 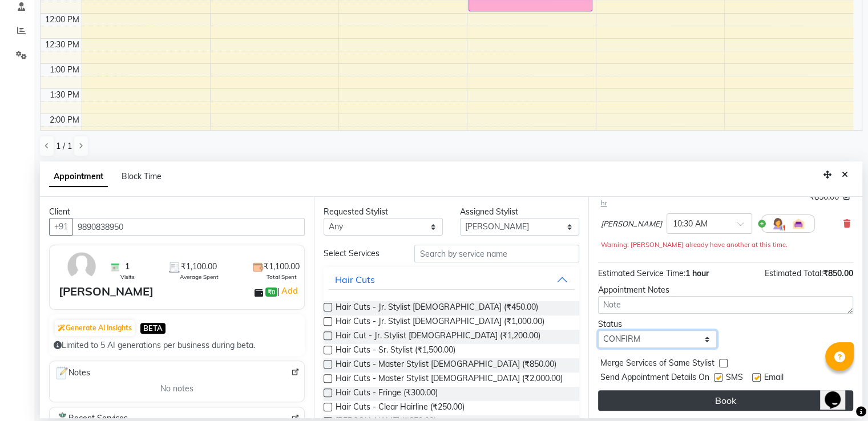 I want to click on img: Interior.png, so click(x=799, y=224).